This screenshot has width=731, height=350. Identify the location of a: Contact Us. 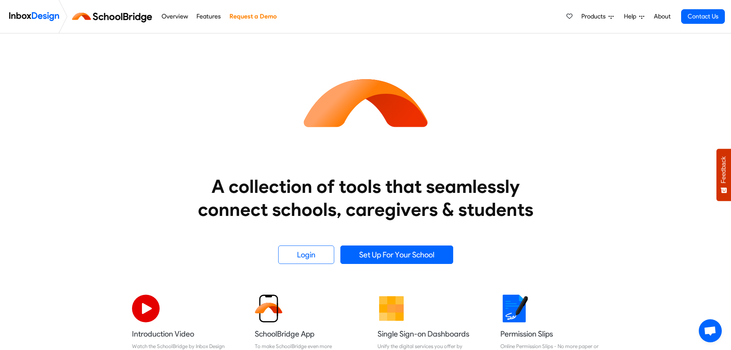
(703, 16).